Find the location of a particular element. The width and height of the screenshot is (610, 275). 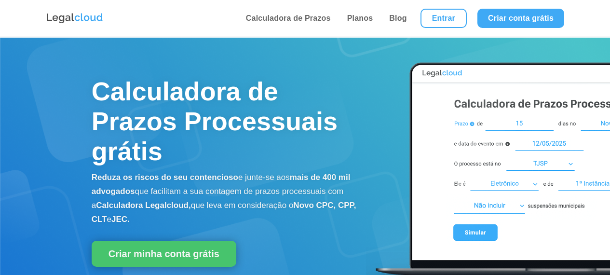

b: Novo CPC, CPP, CLT is located at coordinates (224, 212).